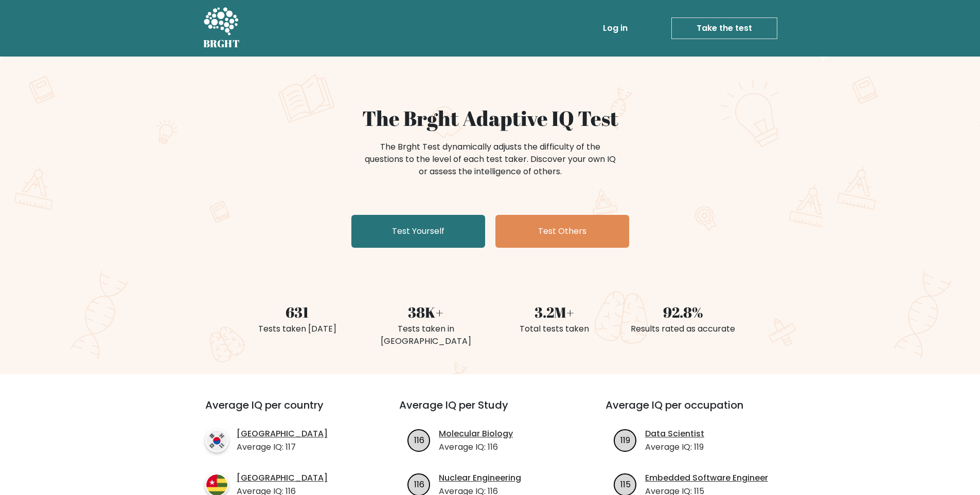  I want to click on a: Molecular Biology, so click(476, 434).